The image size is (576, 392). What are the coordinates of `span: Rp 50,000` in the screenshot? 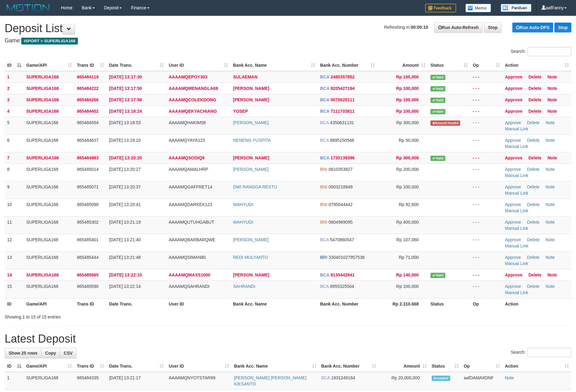 It's located at (409, 140).